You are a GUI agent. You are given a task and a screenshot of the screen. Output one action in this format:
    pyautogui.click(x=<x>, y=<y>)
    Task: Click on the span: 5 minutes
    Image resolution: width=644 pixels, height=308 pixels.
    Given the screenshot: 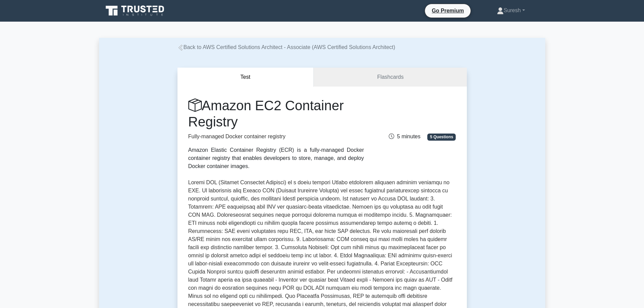 What is the action you would take?
    pyautogui.click(x=404, y=136)
    